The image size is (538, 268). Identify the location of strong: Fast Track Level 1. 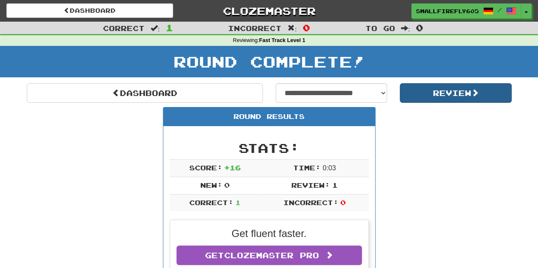
(282, 40).